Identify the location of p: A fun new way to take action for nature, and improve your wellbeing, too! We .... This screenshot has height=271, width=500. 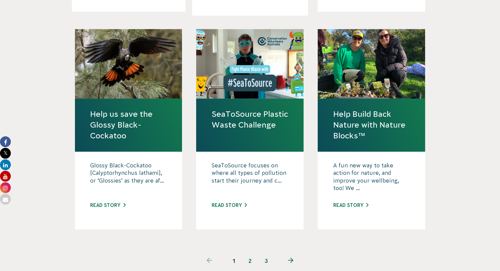
(371, 179).